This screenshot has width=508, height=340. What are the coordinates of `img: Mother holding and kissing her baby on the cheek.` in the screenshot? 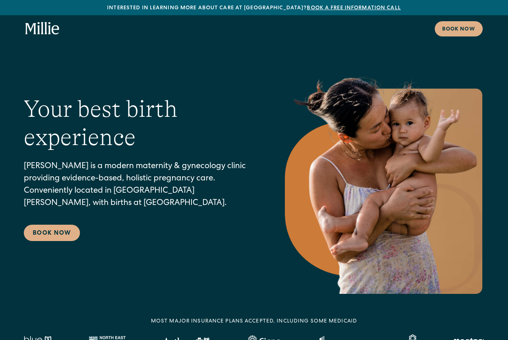 It's located at (383, 180).